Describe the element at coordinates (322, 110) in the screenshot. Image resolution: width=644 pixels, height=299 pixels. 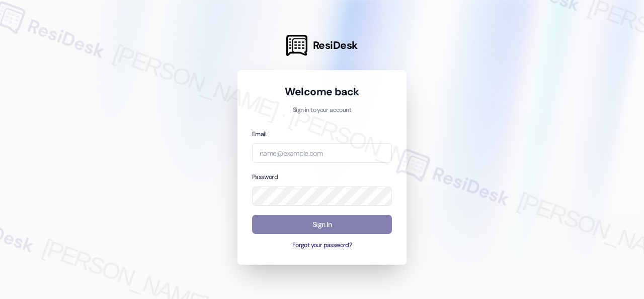
I see `p: Sign in to your account` at that location.